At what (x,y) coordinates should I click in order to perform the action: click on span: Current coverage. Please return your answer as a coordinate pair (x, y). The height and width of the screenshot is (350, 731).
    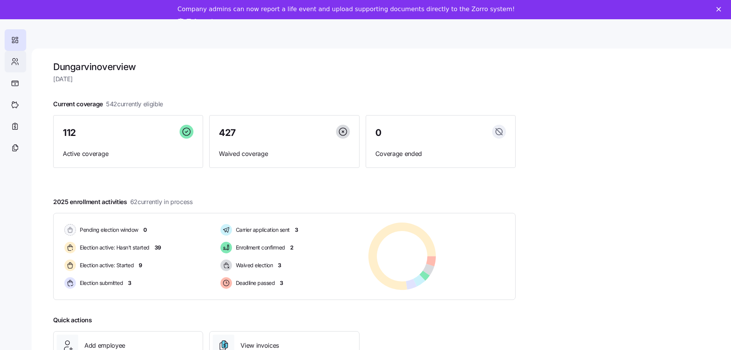
    Looking at the image, I should click on (108, 104).